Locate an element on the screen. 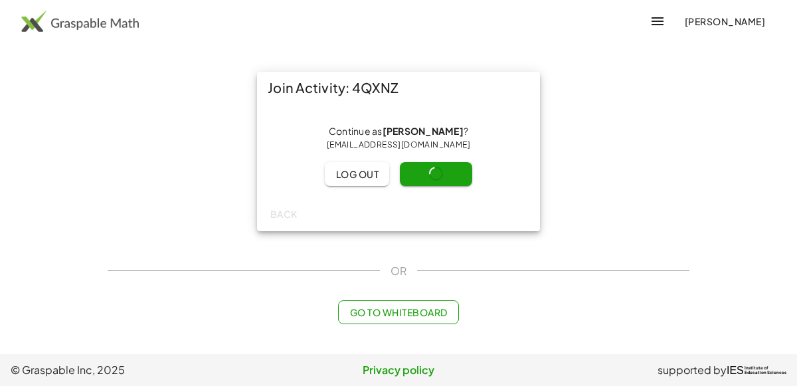 The image size is (797, 386). span: IES is located at coordinates (735, 370).